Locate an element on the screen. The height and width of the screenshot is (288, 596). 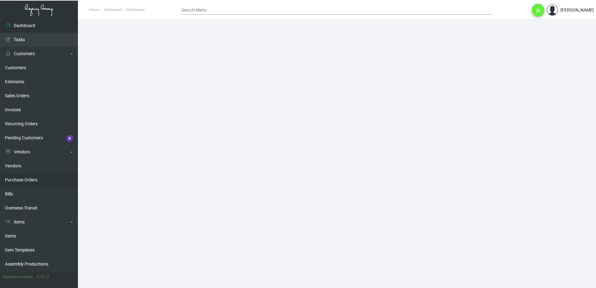
span: Dashboards is located at coordinates (136, 10).